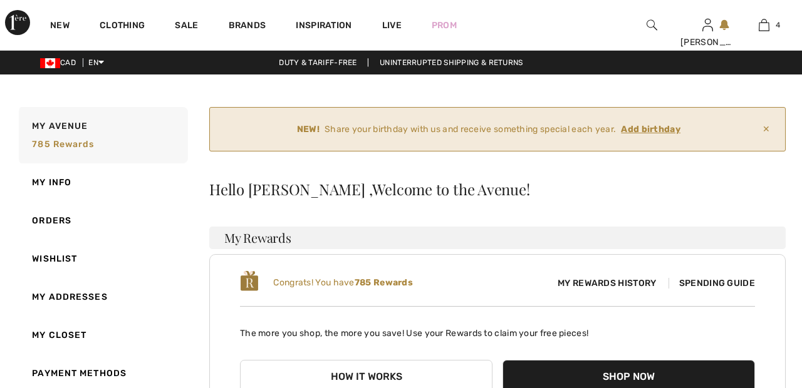  What do you see at coordinates (249, 281) in the screenshot?
I see `img: loyalty_logo_r.svg` at bounding box center [249, 281].